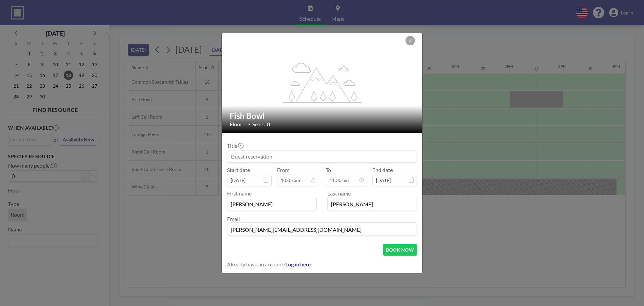 This screenshot has width=644, height=306. Describe the element at coordinates (339, 193) in the screenshot. I see `label: Last name` at that location.